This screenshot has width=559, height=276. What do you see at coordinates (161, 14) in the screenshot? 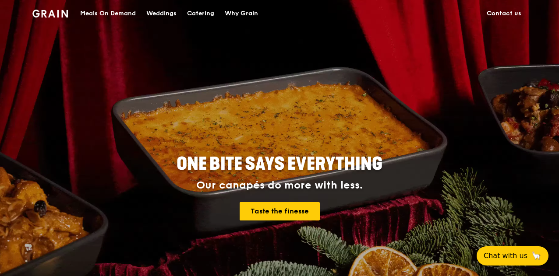
I see `a: Weddings` at bounding box center [161, 14].